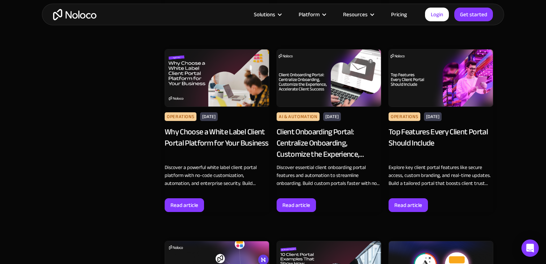 The image size is (546, 264). Describe the element at coordinates (329, 176) in the screenshot. I see `div: Discover essential client onboarding portal features and automation to streamline onboarding. Bui...` at that location.